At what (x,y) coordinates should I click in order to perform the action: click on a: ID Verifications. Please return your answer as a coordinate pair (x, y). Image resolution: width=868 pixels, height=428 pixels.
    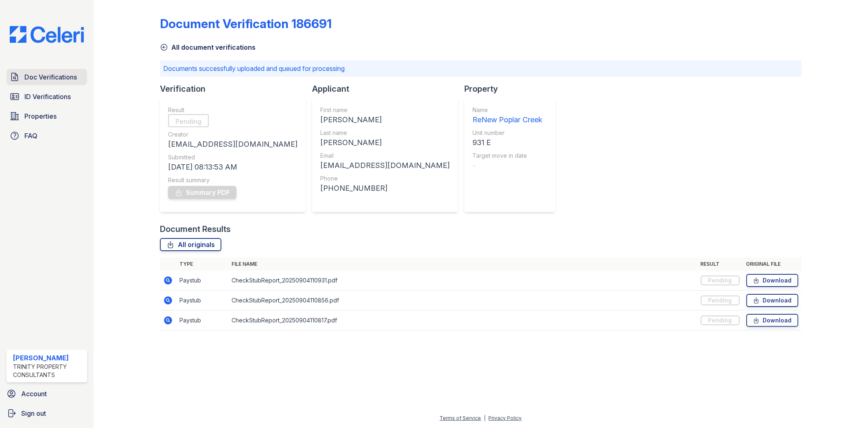
    Looking at the image, I should click on (47, 96).